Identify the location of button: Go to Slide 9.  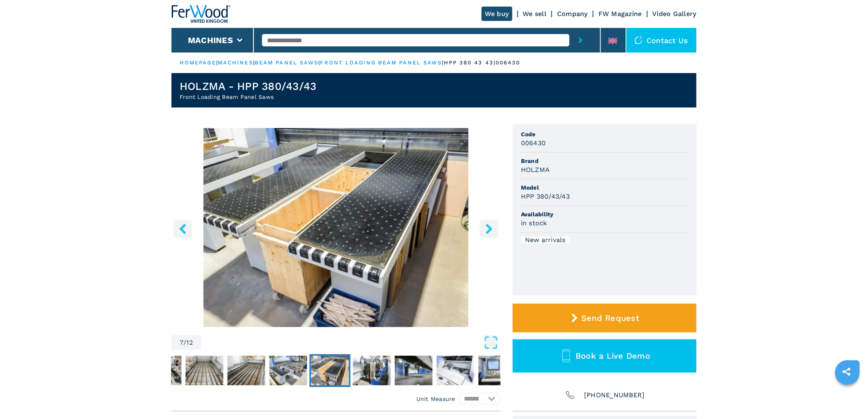
(414, 371).